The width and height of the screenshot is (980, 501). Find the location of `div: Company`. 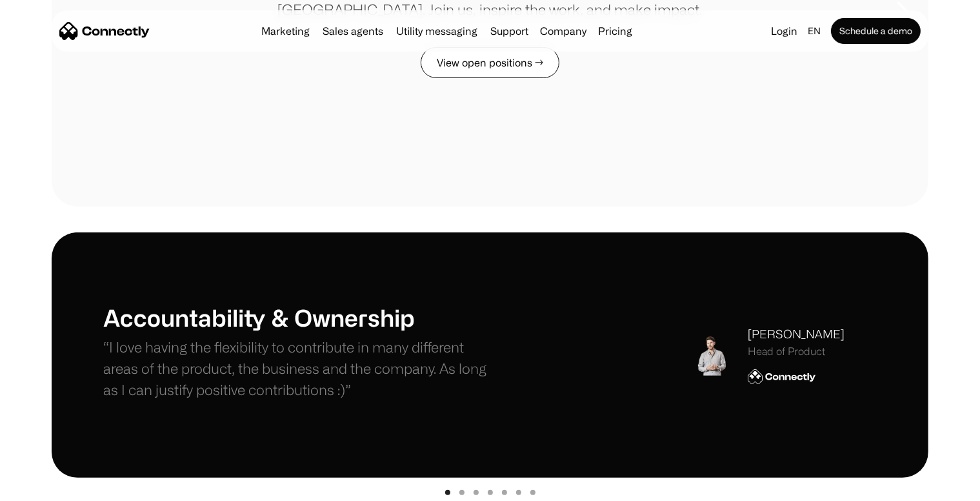

div: Company is located at coordinates (563, 31).